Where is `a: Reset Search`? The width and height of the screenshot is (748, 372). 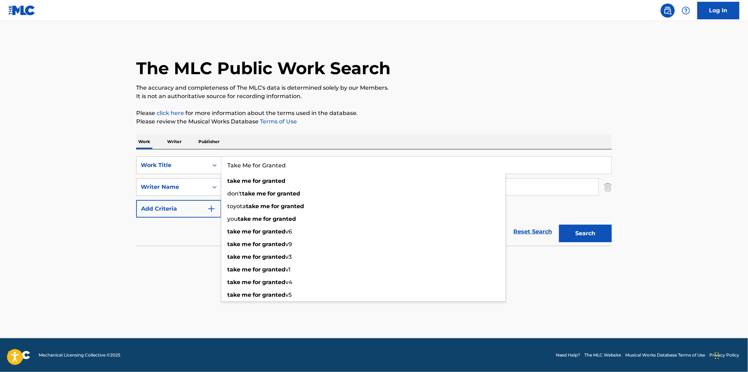
a: Reset Search is located at coordinates (532, 232).